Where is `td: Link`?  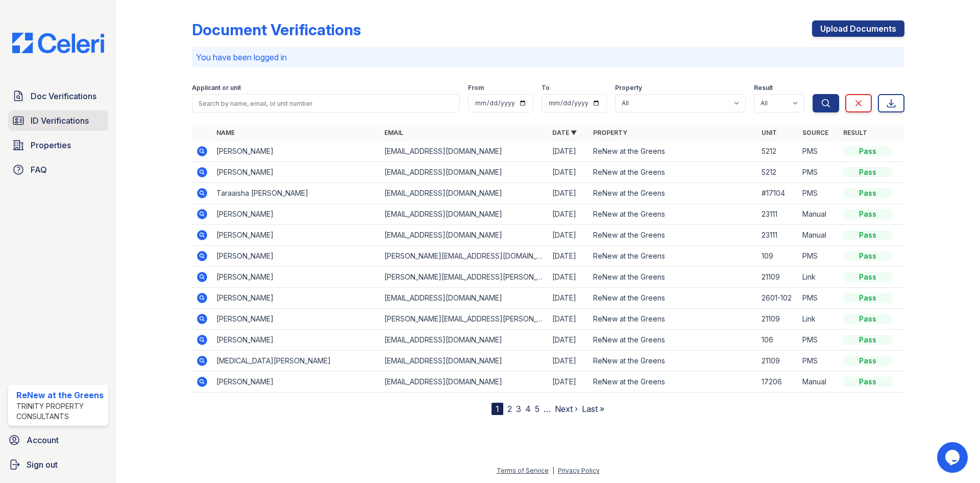
td: Link is located at coordinates (819, 319).